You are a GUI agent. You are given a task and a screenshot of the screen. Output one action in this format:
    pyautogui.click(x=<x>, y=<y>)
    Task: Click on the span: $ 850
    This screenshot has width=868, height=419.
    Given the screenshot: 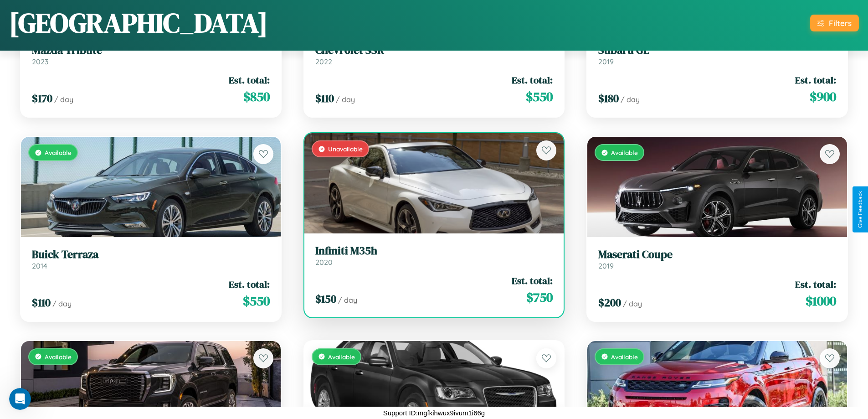 What is the action you would take?
    pyautogui.click(x=256, y=97)
    